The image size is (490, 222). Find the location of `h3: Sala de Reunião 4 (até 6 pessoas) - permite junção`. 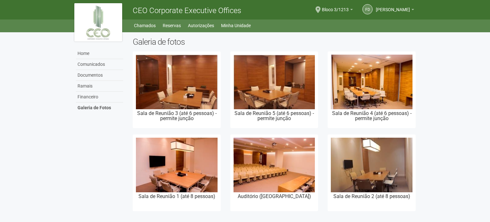

h3: Sala de Reunião 4 (até 6 pessoas) - permite junção is located at coordinates (372, 116).